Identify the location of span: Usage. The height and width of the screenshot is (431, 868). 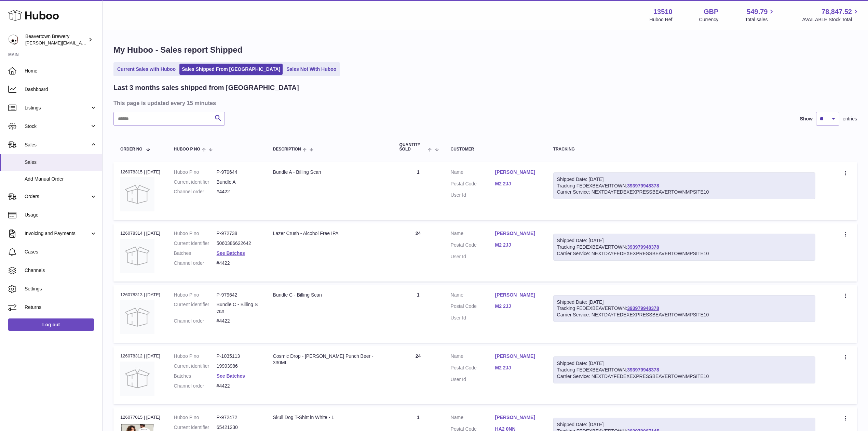
(61, 215).